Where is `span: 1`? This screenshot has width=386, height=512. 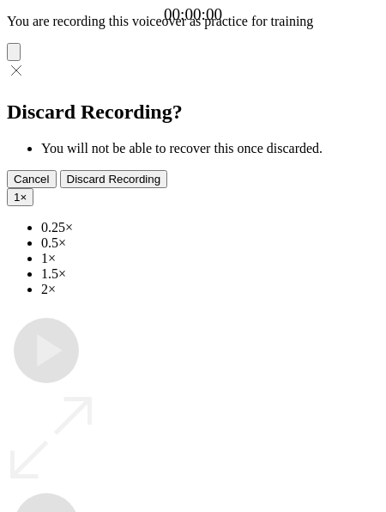 span: 1 is located at coordinates (16, 197).